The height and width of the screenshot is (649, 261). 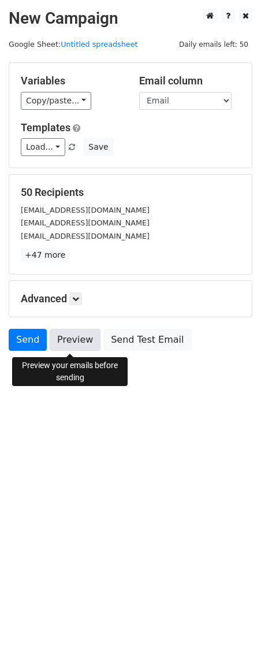 What do you see at coordinates (98, 147) in the screenshot?
I see `button: Save` at bounding box center [98, 147].